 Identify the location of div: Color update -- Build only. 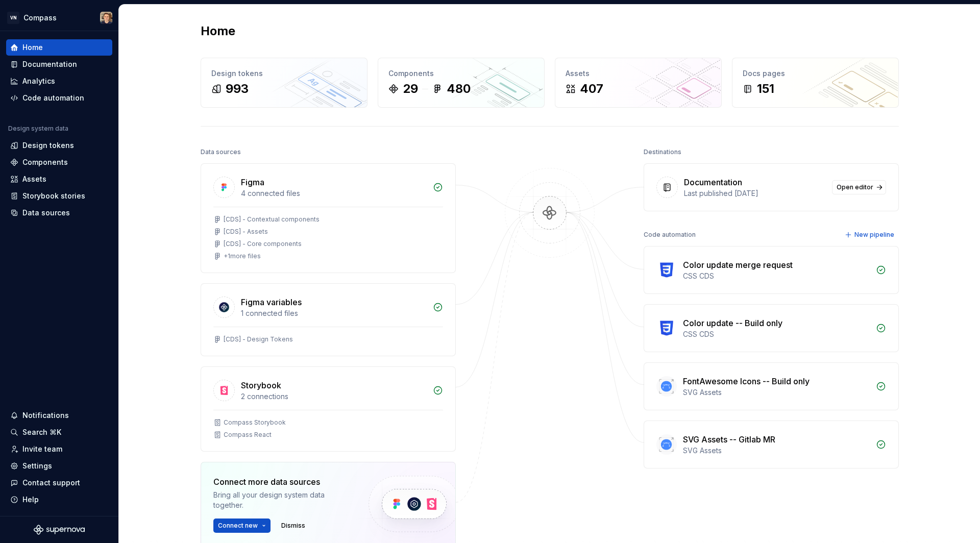
(732, 323).